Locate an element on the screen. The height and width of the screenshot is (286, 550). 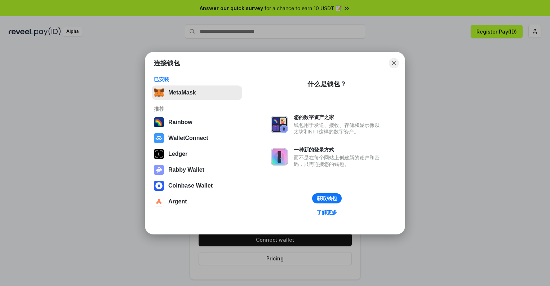
img: svg+xml,%3Csvg%20xmlns%3D%22http%3A%2F%2Fwww.w3.org%2F2000%2Fsvg%22%20width%3D%2228%22%20height%3... is located at coordinates (159, 154).